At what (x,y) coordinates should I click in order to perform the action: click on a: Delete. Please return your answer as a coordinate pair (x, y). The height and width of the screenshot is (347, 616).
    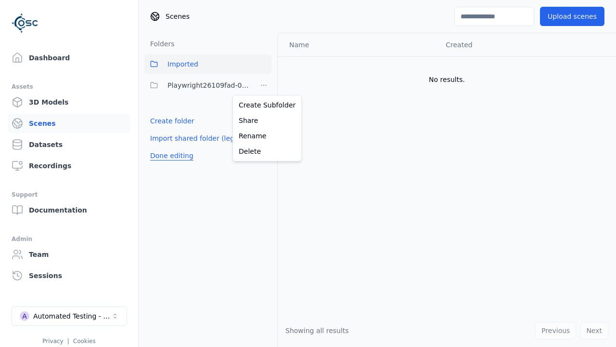
    Looking at the image, I should click on (267, 151).